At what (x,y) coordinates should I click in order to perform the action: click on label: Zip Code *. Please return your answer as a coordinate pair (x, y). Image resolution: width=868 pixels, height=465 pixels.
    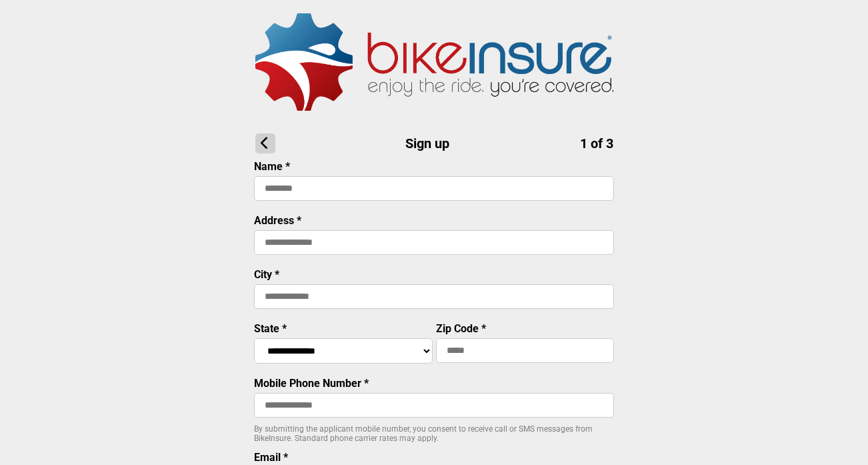
    Looking at the image, I should click on (460, 328).